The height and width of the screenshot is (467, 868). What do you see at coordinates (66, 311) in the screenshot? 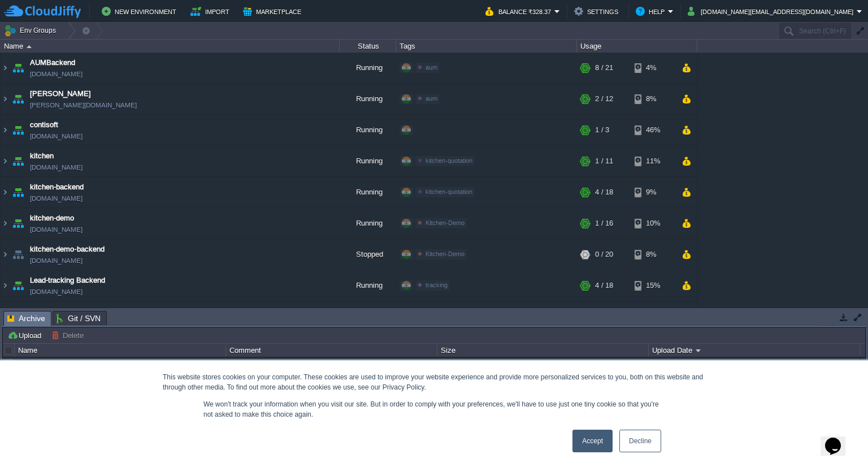
I see `span: lead-tracking-frontend` at bounding box center [66, 311].